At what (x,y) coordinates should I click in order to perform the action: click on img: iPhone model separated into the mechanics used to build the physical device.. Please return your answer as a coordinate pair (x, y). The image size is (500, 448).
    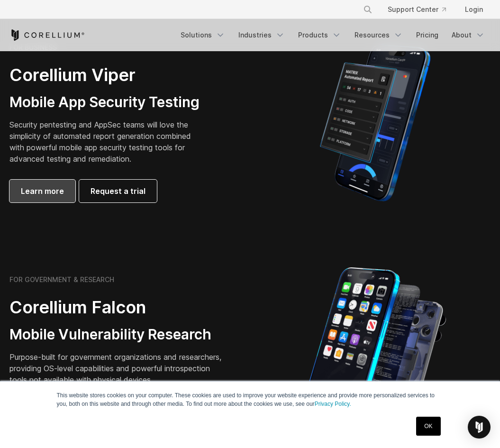
    Looking at the image, I should click on (375, 349).